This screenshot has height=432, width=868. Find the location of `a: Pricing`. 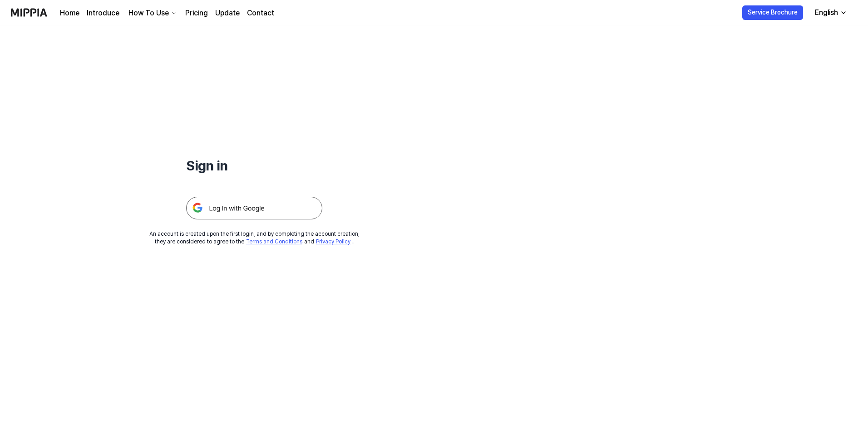

a: Pricing is located at coordinates (196, 13).